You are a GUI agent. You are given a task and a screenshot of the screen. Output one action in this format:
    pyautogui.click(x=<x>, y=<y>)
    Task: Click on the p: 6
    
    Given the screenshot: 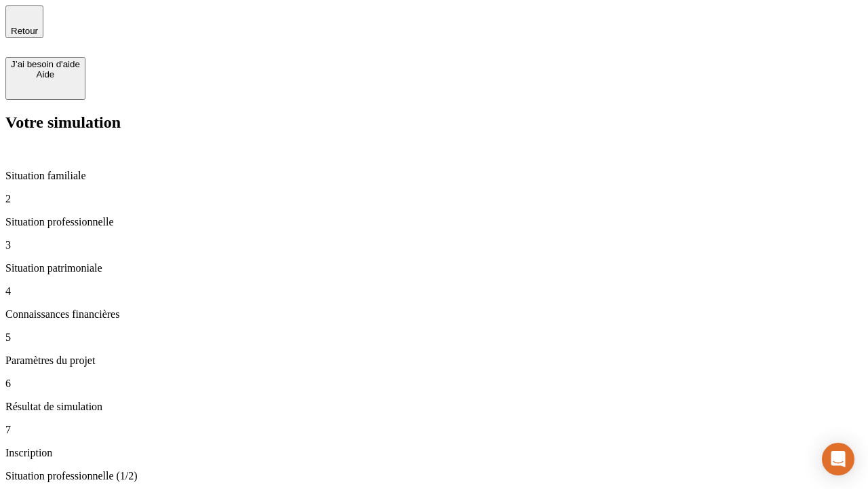 What is the action you would take?
    pyautogui.click(x=434, y=383)
    